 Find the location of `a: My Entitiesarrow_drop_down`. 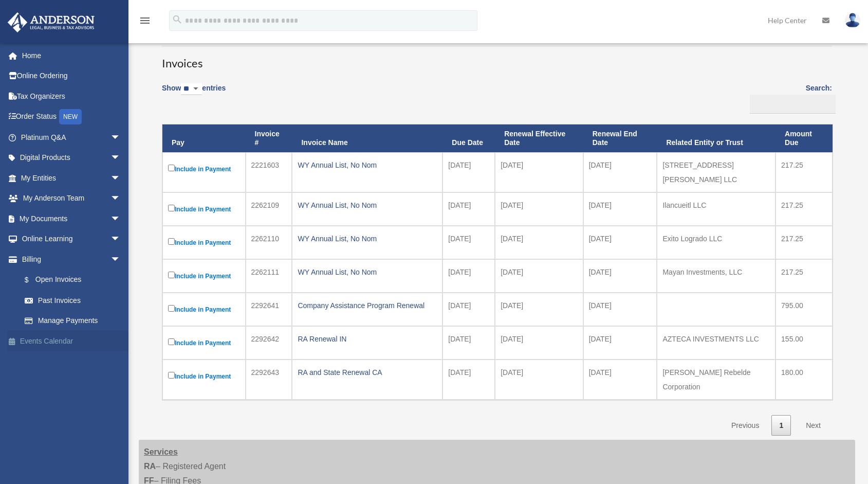

a: My Entitiesarrow_drop_down is located at coordinates (72, 178).